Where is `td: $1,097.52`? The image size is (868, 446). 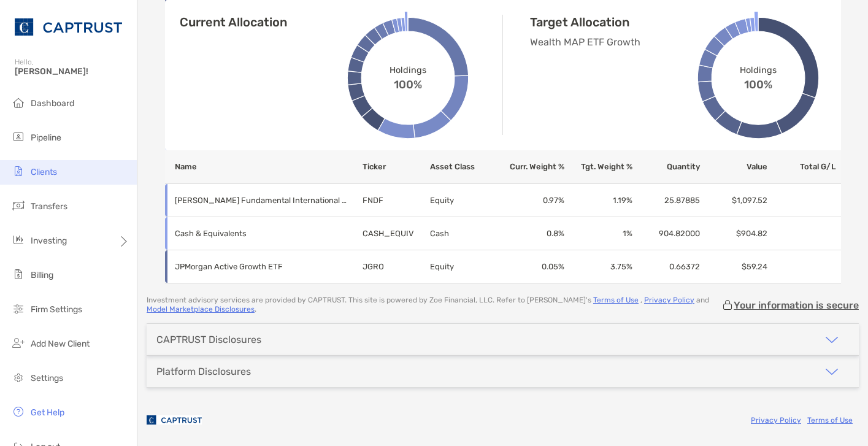
td: $1,097.52 is located at coordinates (734, 200).